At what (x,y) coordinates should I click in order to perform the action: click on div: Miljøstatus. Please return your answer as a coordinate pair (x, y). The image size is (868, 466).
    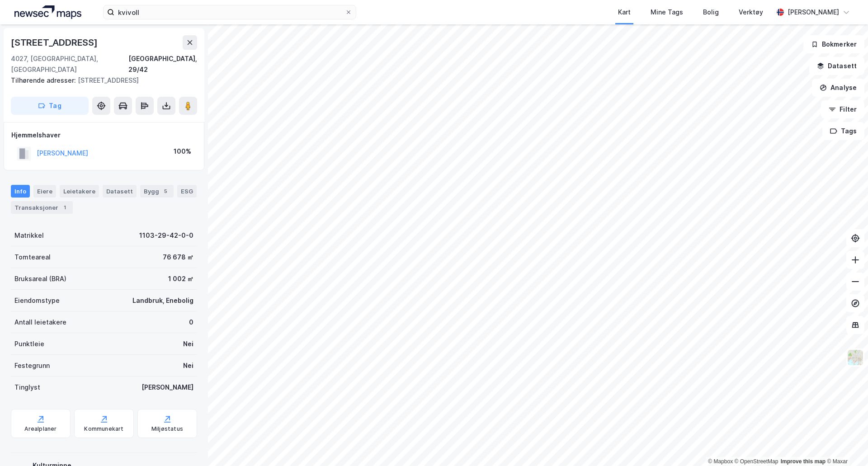
    Looking at the image, I should click on (167, 429).